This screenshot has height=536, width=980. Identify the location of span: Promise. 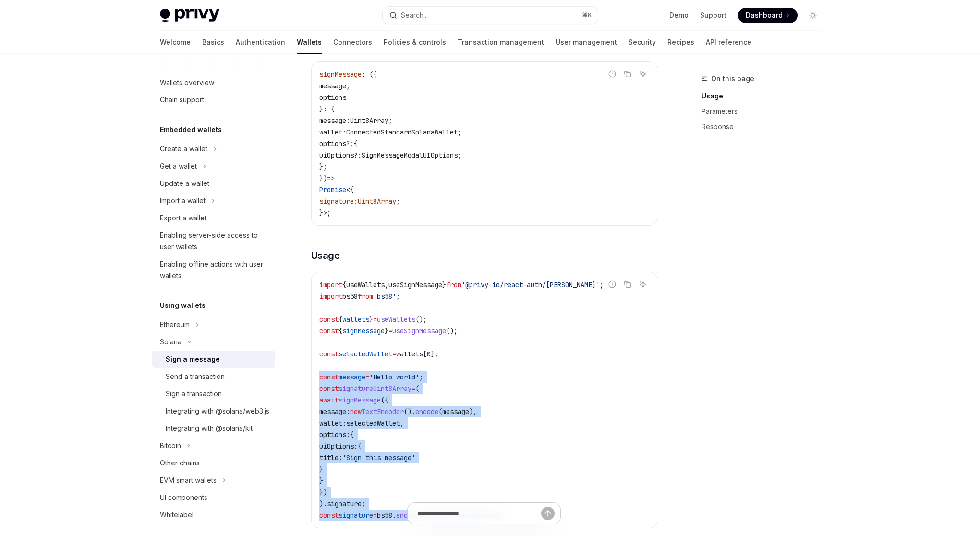
(333, 190).